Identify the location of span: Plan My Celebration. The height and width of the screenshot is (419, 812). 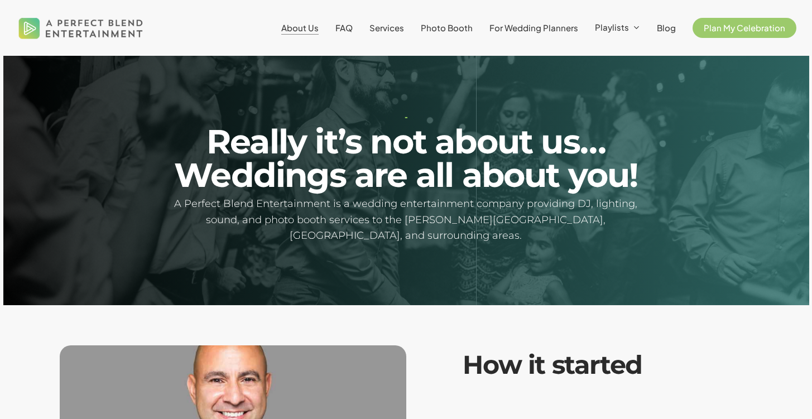
(745, 27).